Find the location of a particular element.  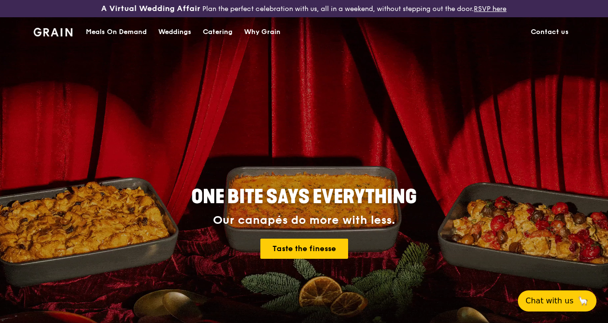

h3: A Virtual Wedding Affair is located at coordinates (150, 9).